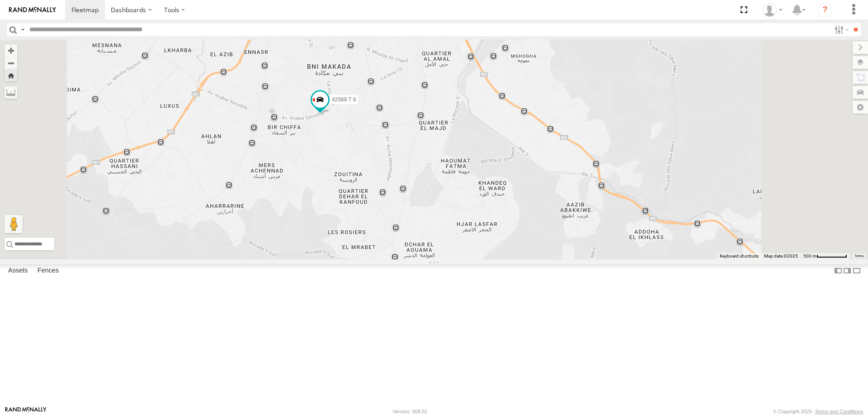  What do you see at coordinates (26, 412) in the screenshot?
I see `a: Visit our Website` at bounding box center [26, 412].